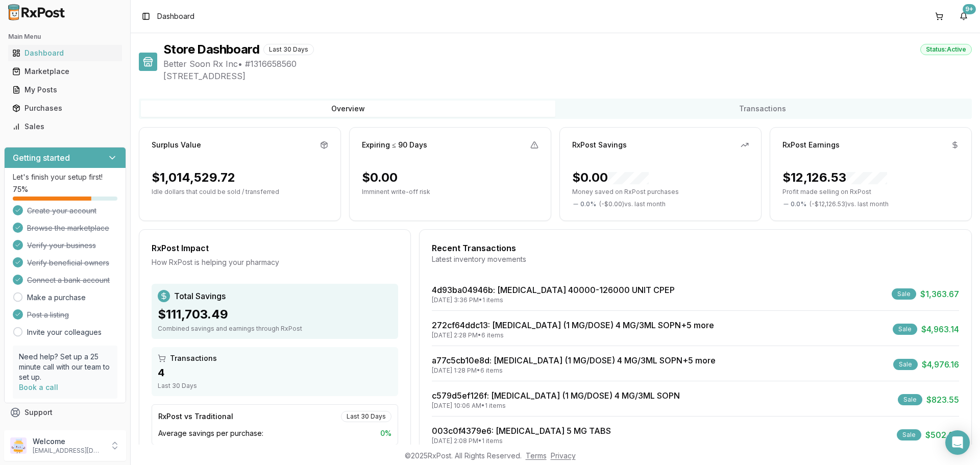  I want to click on button: Transactions, so click(763, 109).